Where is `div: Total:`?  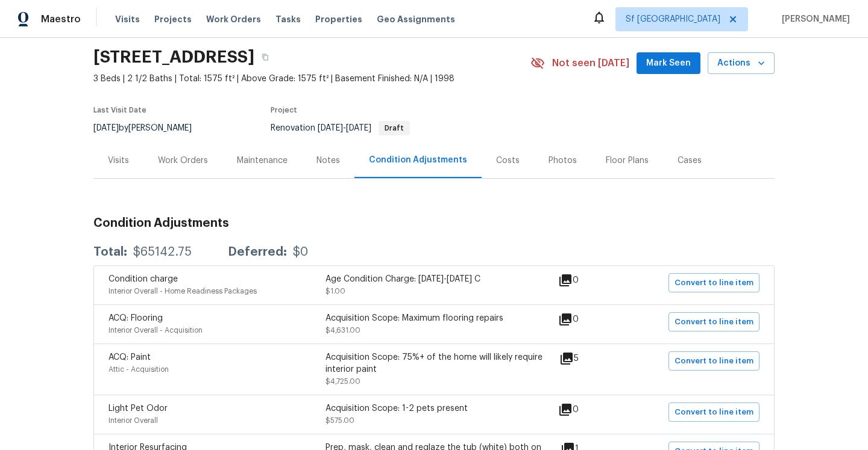 div: Total: is located at coordinates (111, 252).